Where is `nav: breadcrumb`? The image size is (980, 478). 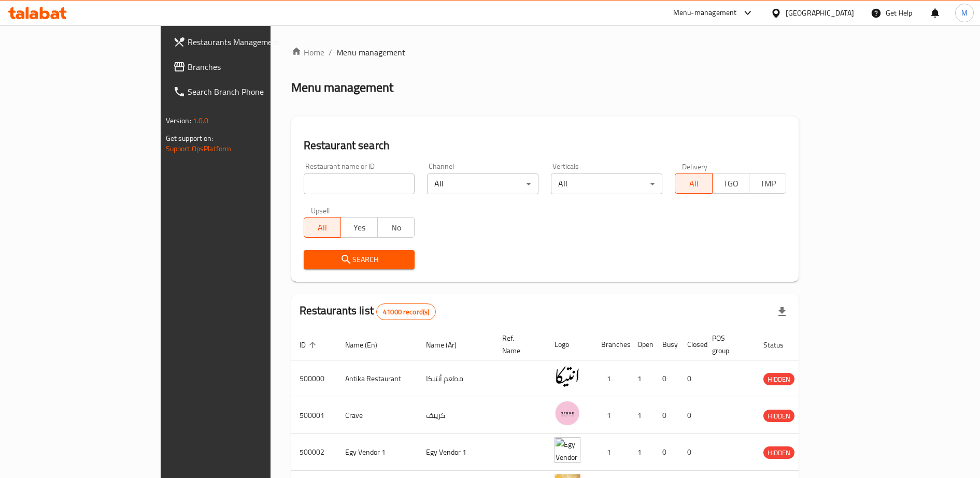
nav: breadcrumb is located at coordinates (545, 53).